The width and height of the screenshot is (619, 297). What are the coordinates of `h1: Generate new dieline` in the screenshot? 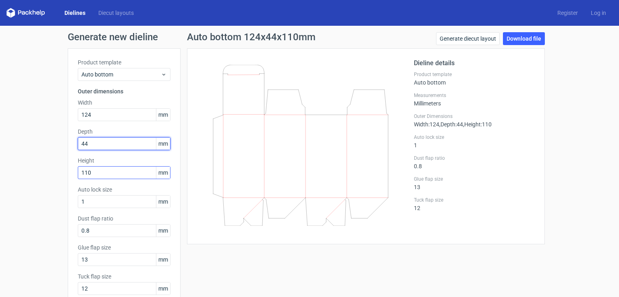 It's located at (309, 37).